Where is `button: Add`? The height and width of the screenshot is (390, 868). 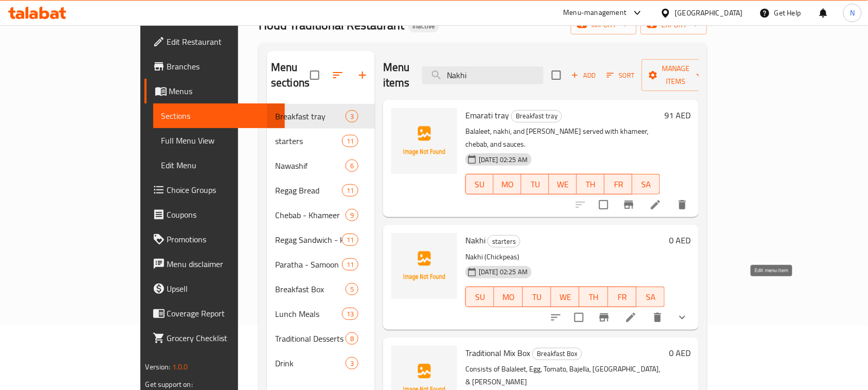
button: Add is located at coordinates (584, 75).